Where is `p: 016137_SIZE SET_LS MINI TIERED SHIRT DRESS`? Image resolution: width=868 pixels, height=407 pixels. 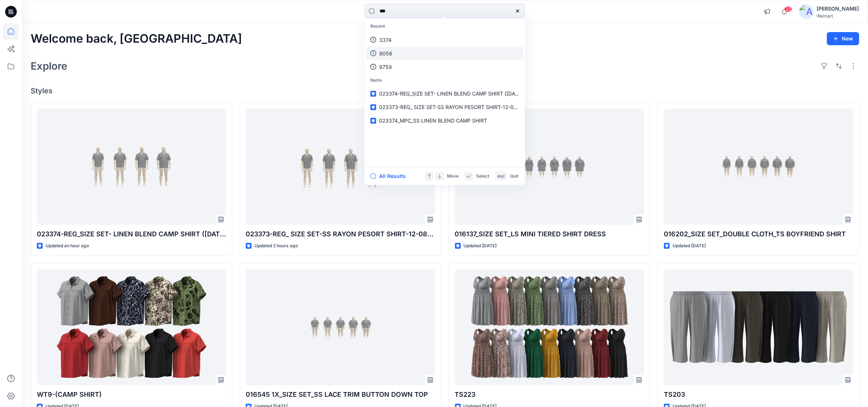
p: 016137_SIZE SET_LS MINI TIERED SHIRT DRESS is located at coordinates (549, 234).